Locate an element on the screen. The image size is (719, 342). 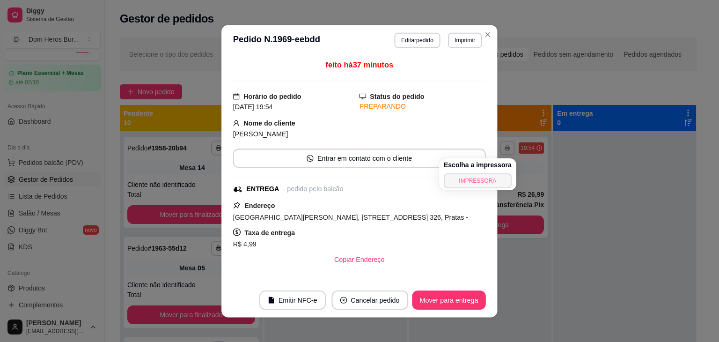
span: user is located at coordinates (236, 123).